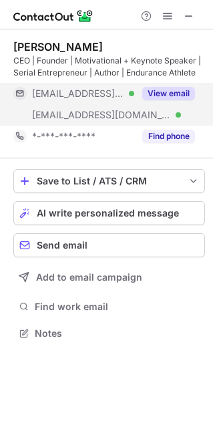 The height and width of the screenshot is (427, 213). Describe the element at coordinates (117, 307) in the screenshot. I see `span: Find work email` at that location.